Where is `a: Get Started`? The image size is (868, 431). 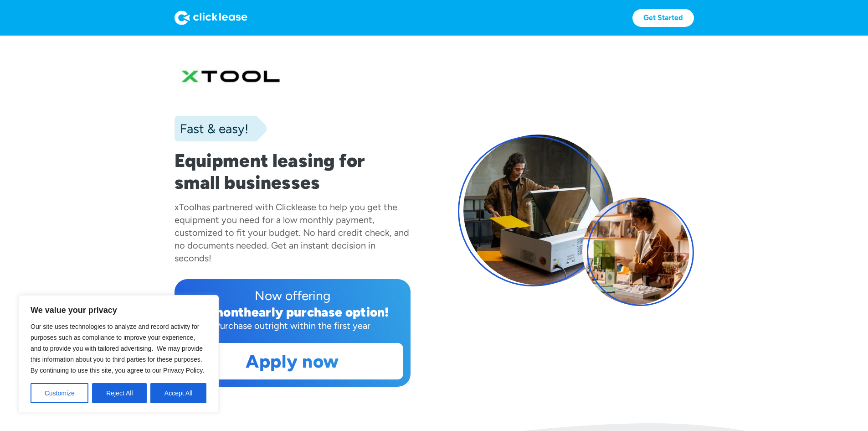
a: Get Started is located at coordinates (663, 18).